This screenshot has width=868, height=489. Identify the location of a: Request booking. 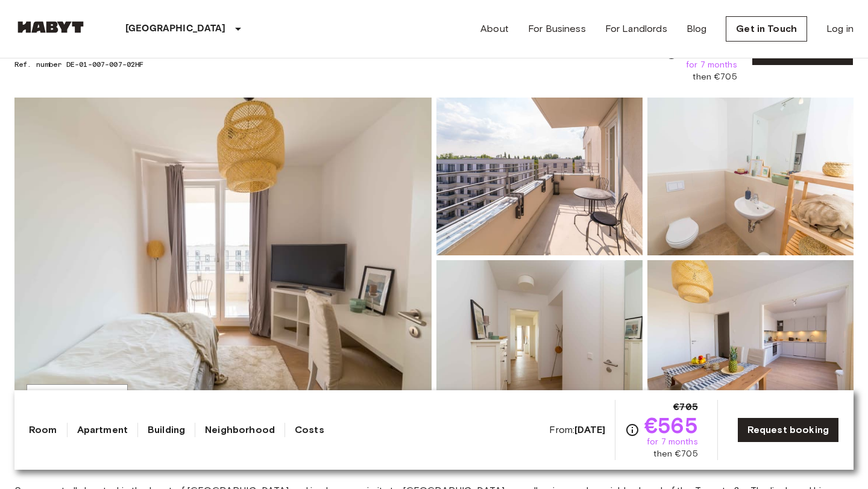
(787, 430).